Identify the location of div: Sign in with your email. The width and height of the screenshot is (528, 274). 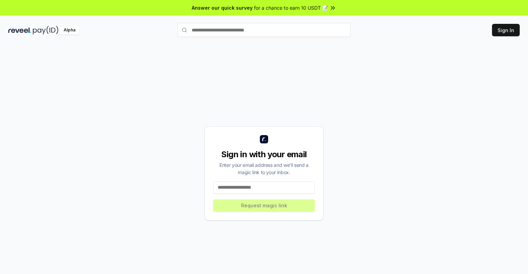
(264, 155).